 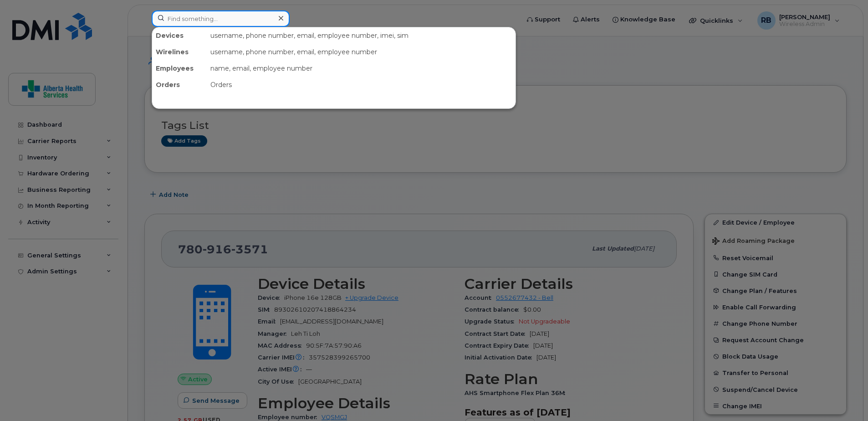 What do you see at coordinates (361, 52) in the screenshot?
I see `div: username, phone number, email, employee number` at bounding box center [361, 52].